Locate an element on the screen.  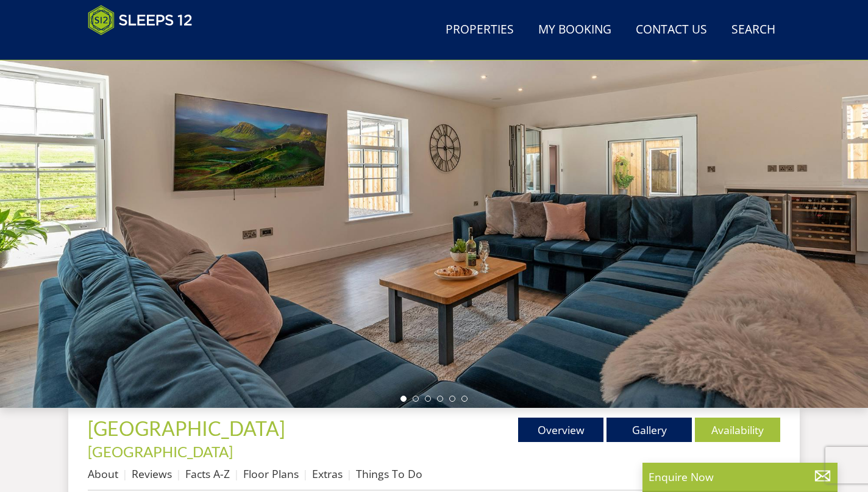
a: My Booking is located at coordinates (575, 30).